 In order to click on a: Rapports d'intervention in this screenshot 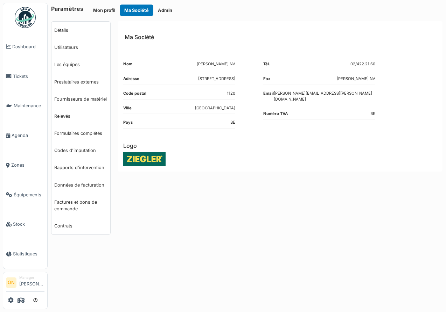, I will do `click(81, 168)`.